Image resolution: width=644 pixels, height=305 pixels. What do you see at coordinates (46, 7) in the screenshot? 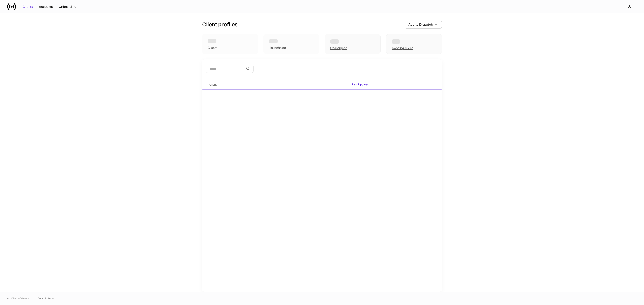
I see `button: Accounts` at bounding box center [46, 7].